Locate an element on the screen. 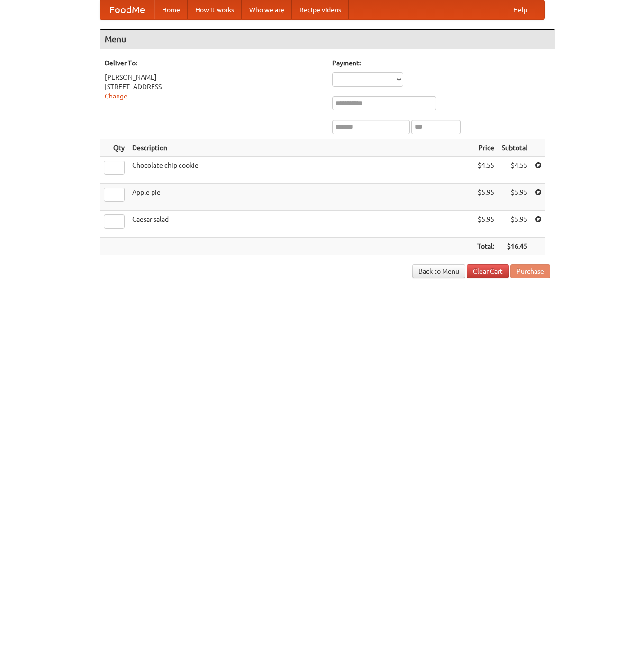 The image size is (644, 670). th: Qty is located at coordinates (114, 148).